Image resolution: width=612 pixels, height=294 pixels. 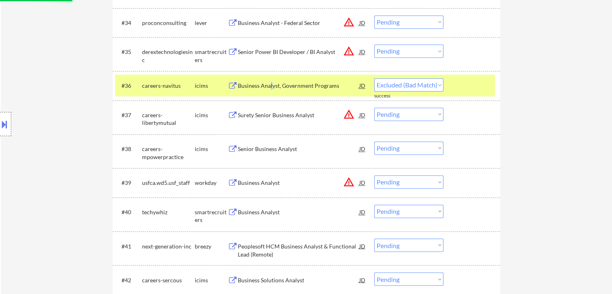 I want to click on div: Surety Senior Business Analyst, so click(x=298, y=115).